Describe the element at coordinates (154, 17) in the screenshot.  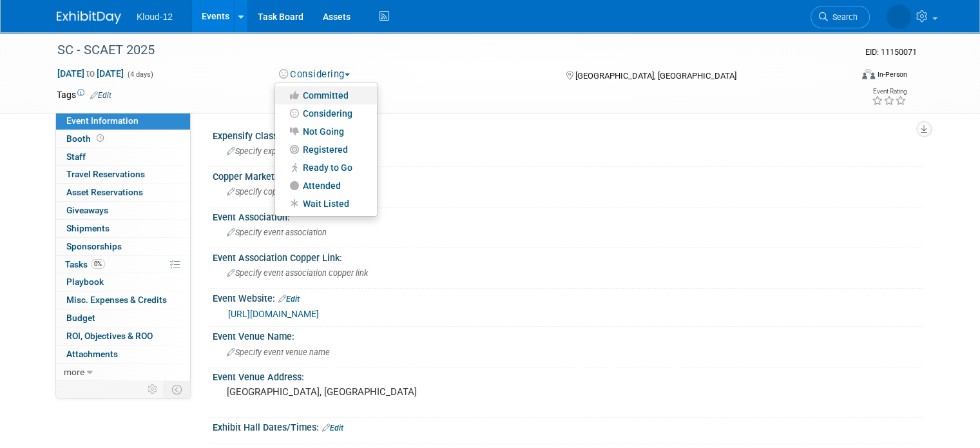
I see `span: Kloud-12` at that location.